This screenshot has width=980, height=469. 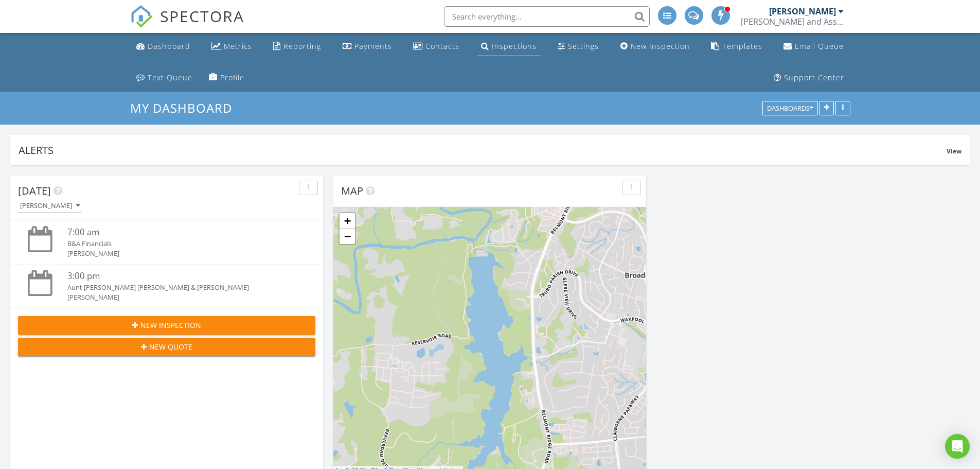 What do you see at coordinates (169, 46) in the screenshot?
I see `div: Dashboard` at bounding box center [169, 46].